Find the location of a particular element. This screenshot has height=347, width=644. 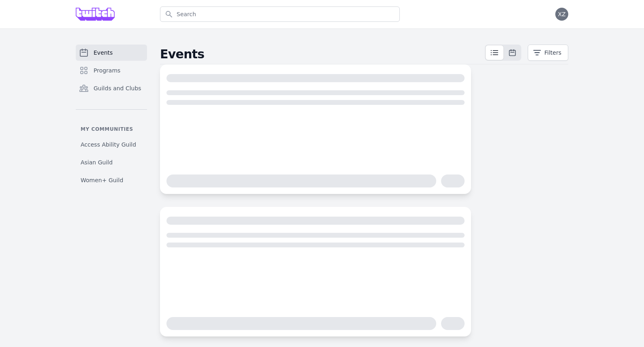

p: My communities is located at coordinates (111, 129).